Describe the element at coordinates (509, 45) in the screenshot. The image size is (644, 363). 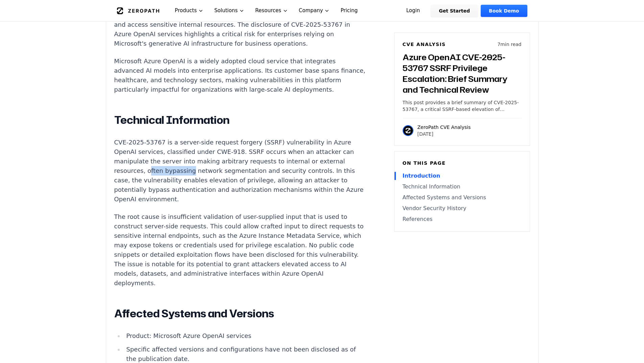
I see `p: 7 min read` at that location.